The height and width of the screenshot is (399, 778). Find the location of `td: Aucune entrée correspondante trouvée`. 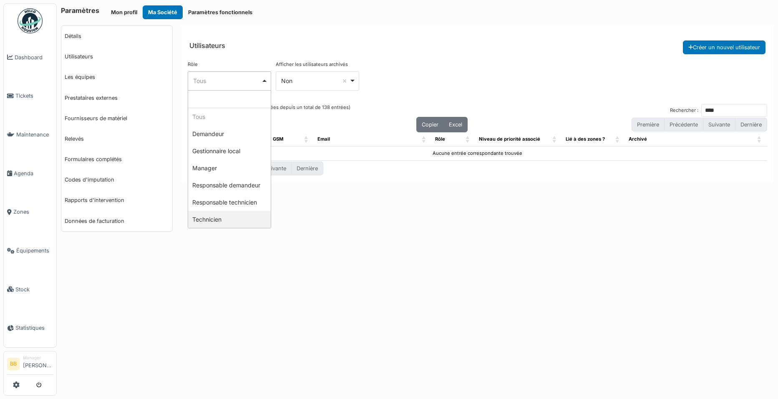

td: Aucune entrée correspondante trouvée is located at coordinates (477, 153).